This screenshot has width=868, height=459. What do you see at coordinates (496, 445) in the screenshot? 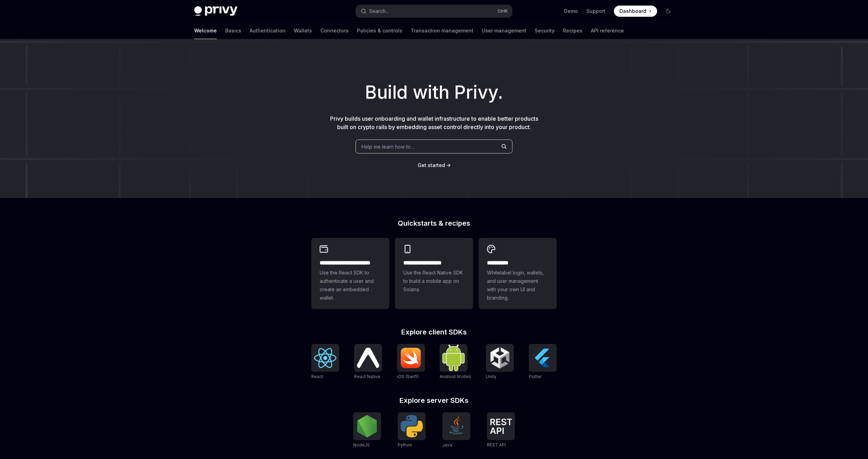
I see `span: REST API` at bounding box center [496, 445].